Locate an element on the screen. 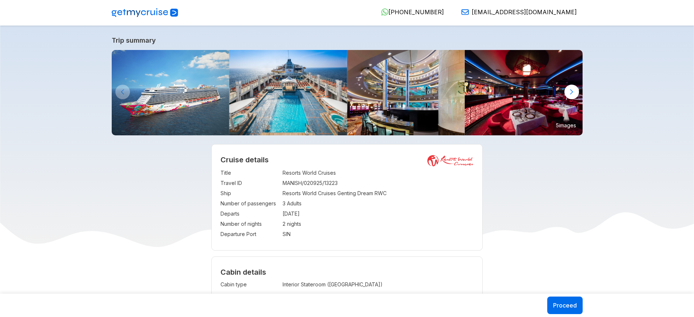 This screenshot has width=694, height=317. img: 4.jpg is located at coordinates (406, 93).